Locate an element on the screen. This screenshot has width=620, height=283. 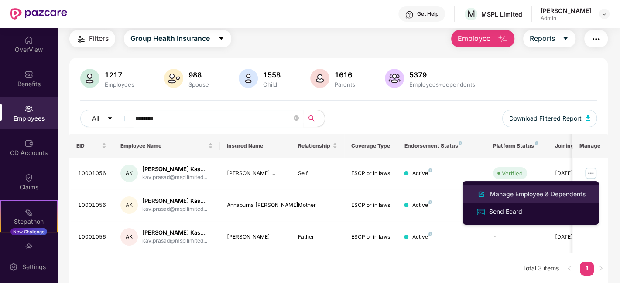
div: 5379 is located at coordinates (442, 75).